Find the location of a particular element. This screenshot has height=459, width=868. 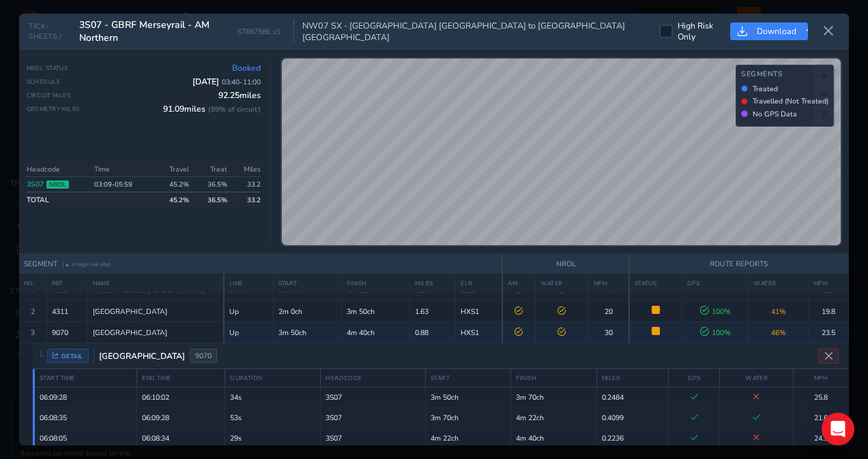

td: 0.2484 is located at coordinates (633, 398).